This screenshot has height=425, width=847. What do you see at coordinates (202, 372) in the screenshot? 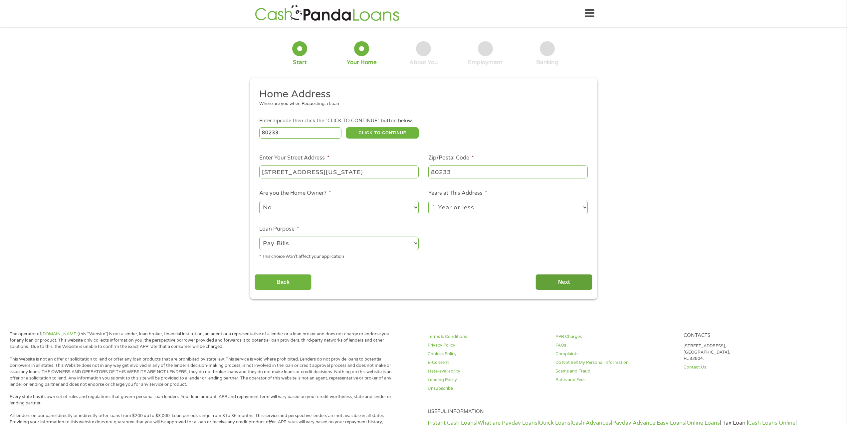
I see `p: This Website is not an offer or solicitation to lend or offer any loan products that are prohibit...` at bounding box center [202, 372].